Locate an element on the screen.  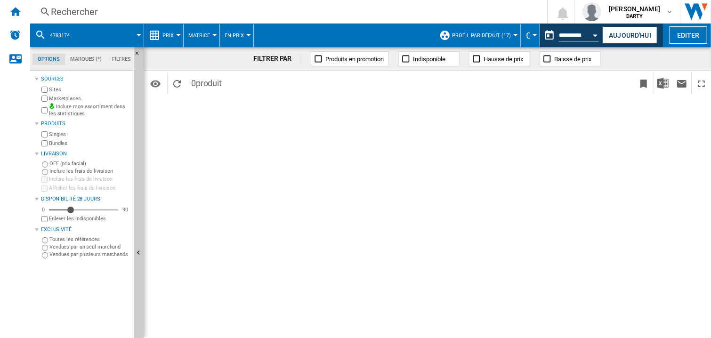
button: md-calendar is located at coordinates (550, 35).